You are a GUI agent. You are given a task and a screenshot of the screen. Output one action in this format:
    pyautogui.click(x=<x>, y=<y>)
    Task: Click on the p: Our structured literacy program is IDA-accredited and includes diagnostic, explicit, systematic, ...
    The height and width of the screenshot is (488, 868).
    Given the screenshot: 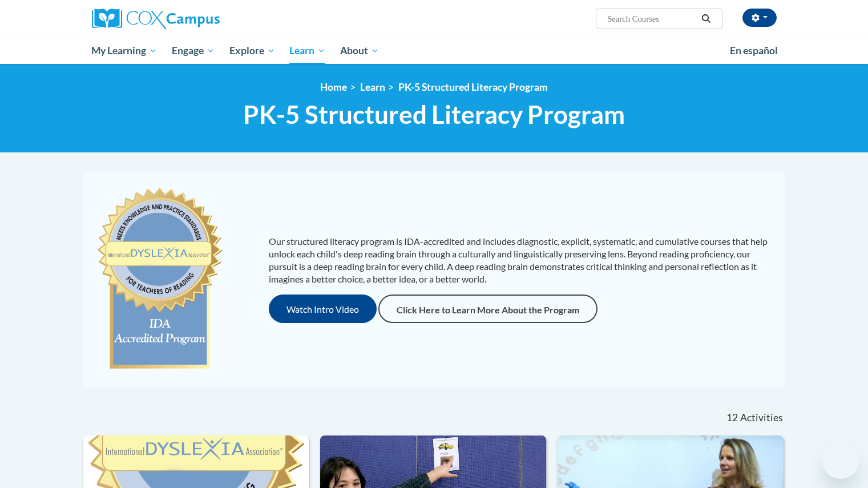 What is the action you would take?
    pyautogui.click(x=521, y=260)
    